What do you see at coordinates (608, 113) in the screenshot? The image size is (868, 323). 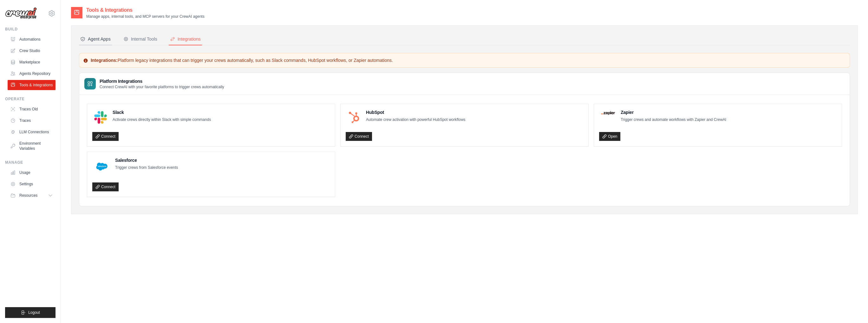 I see `img: Zapier Logo` at bounding box center [608, 113].